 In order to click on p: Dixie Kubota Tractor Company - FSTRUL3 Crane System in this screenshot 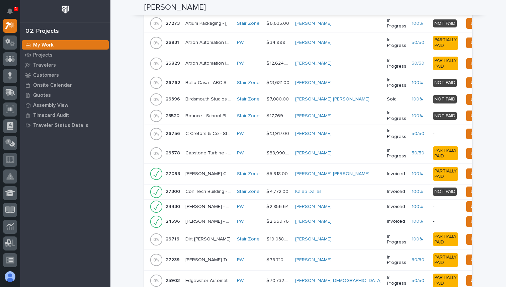, I will do `click(209, 259)`.